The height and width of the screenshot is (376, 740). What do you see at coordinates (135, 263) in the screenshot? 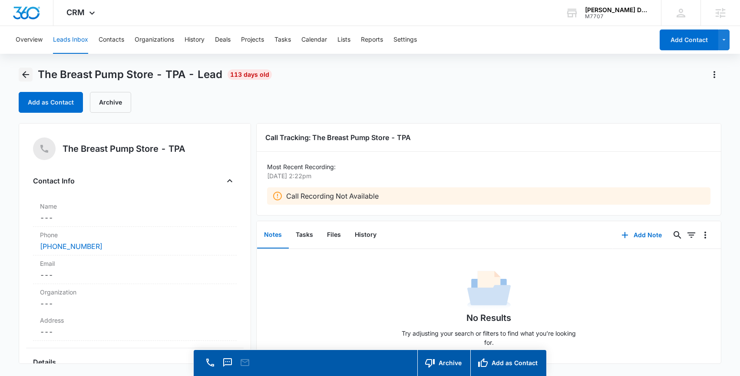
I see `label: Email` at bounding box center [135, 263].